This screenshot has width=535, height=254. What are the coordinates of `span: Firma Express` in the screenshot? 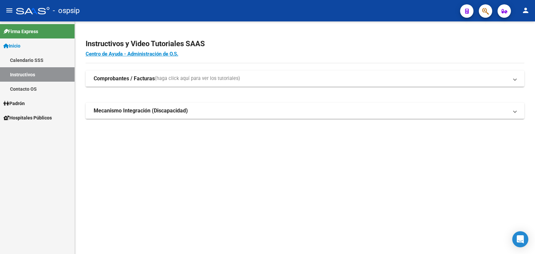 It's located at (21, 31).